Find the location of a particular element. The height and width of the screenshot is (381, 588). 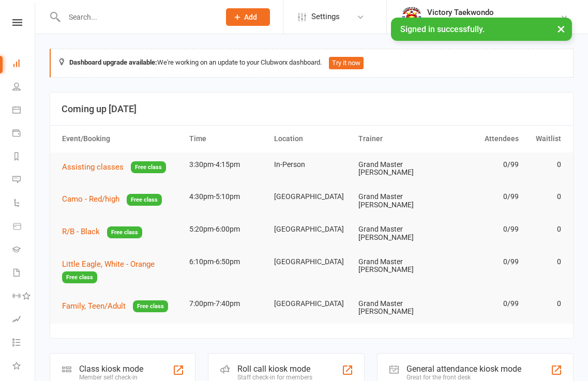

span: Little Eagle, White - Orange is located at coordinates (108, 264).